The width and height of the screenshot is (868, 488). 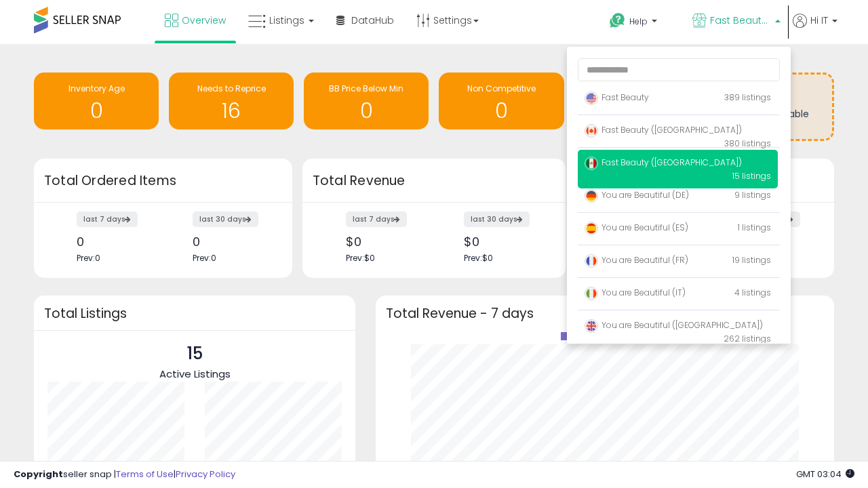 I want to click on span: 262 listings, so click(x=748, y=339).